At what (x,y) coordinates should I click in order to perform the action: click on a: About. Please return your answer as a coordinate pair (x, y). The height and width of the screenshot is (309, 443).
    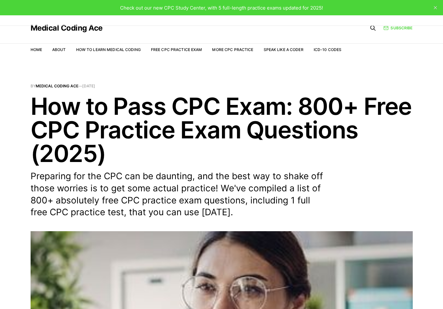
    Looking at the image, I should click on (59, 49).